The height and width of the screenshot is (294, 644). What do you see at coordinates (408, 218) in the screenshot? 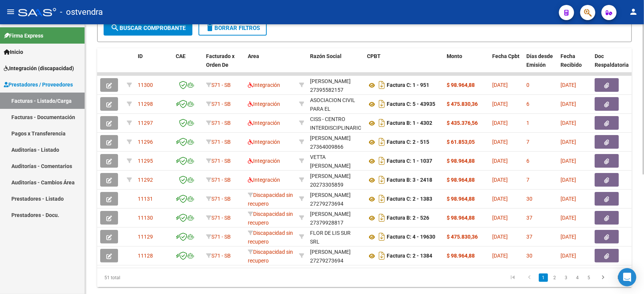
I see `strong: Factura B: 2 - 526` at bounding box center [408, 218].